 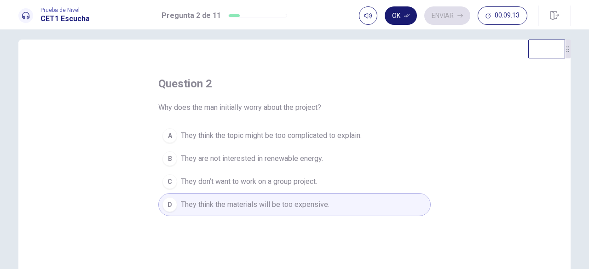 What do you see at coordinates (252, 159) in the screenshot?
I see `span: They are not interested in renewable energy.` at bounding box center [252, 159].